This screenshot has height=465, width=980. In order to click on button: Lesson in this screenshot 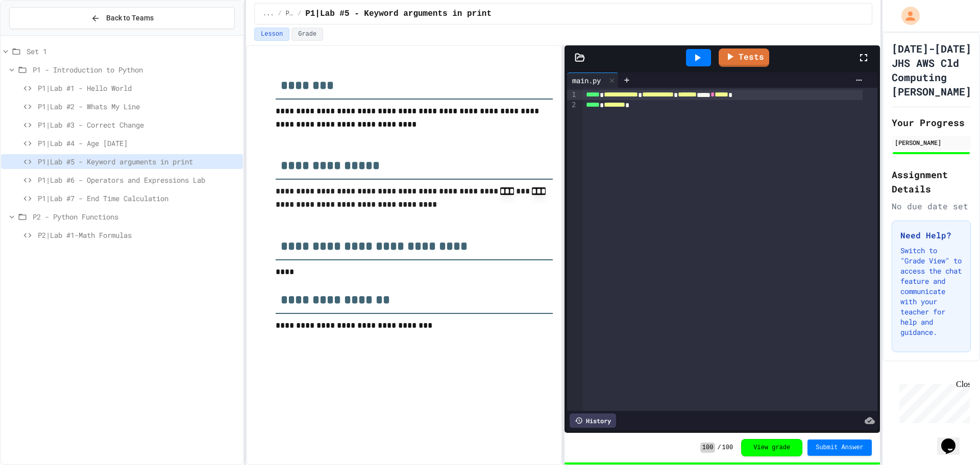, I will do `click(272, 34)`.